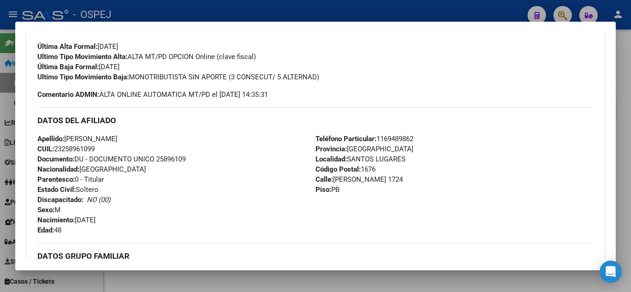  What do you see at coordinates (315, 256) in the screenshot?
I see `h3: DATOS GRUPO FAMILIAR` at bounding box center [315, 256].